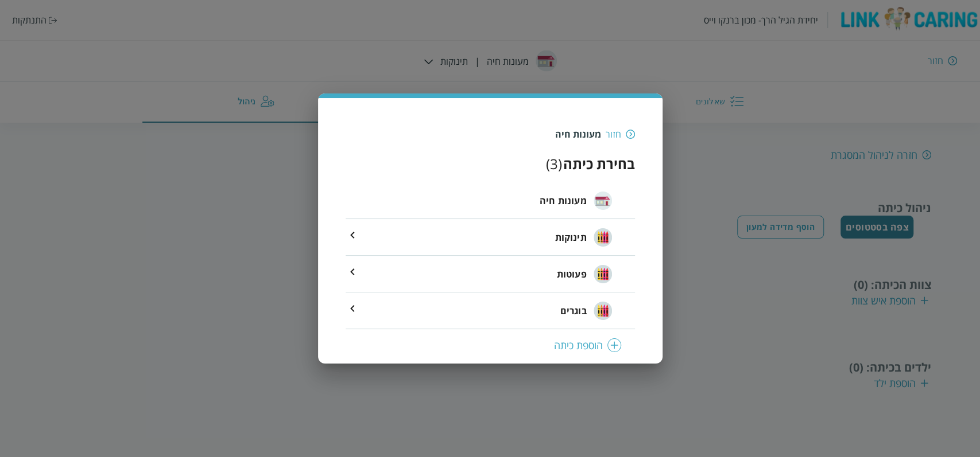 The height and width of the screenshot is (457, 980). Describe the element at coordinates (630, 134) in the screenshot. I see `img: חזור` at that location.